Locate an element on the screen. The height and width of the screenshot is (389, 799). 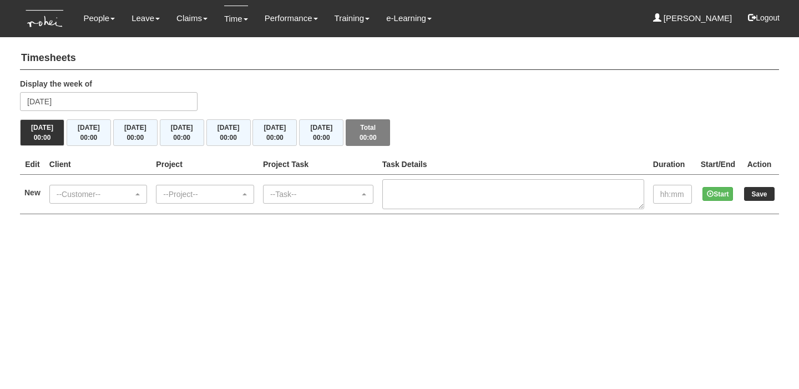
div: --Project-- is located at coordinates (202, 194).